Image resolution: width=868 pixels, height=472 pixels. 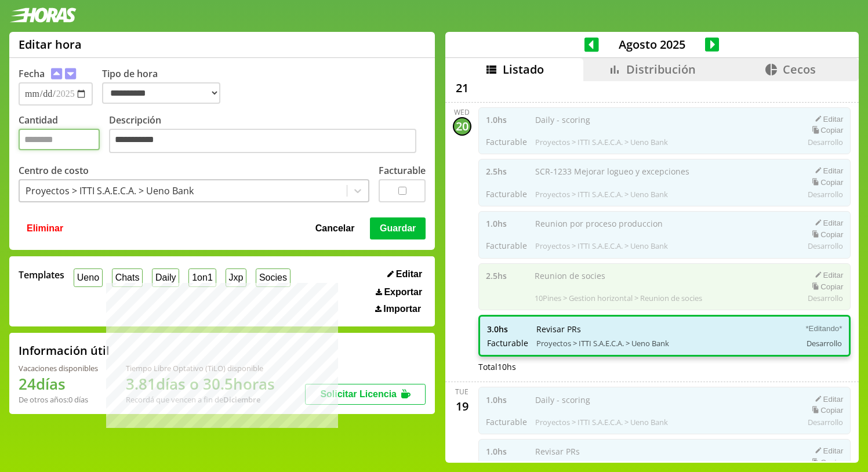 What do you see at coordinates (127, 277) in the screenshot?
I see `button: Chats` at bounding box center [127, 277].